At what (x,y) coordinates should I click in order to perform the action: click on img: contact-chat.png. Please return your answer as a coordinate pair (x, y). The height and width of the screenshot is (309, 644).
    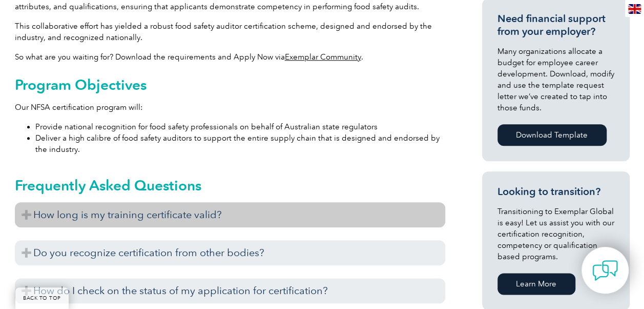
    Looking at the image, I should click on (605, 270).